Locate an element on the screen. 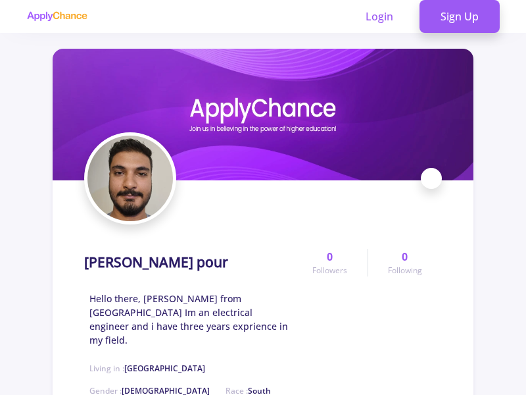 Image resolution: width=526 pixels, height=395 pixels. img: Reza Heydarabadi pouravatar is located at coordinates (130, 178).